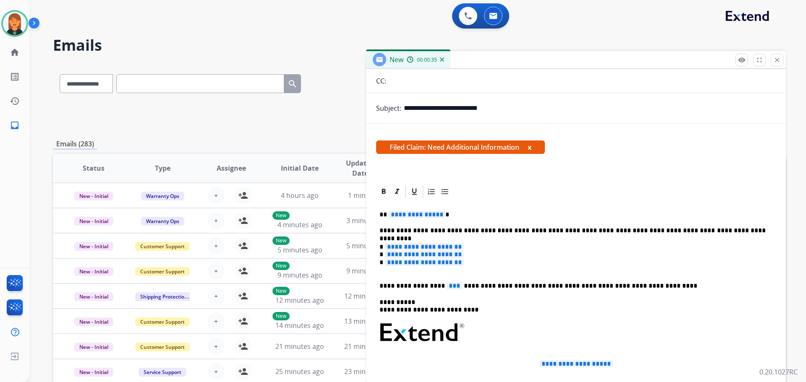 This screenshot has width=806, height=382. Describe the element at coordinates (75, 144) in the screenshot. I see `p: Emails (283)` at that location.